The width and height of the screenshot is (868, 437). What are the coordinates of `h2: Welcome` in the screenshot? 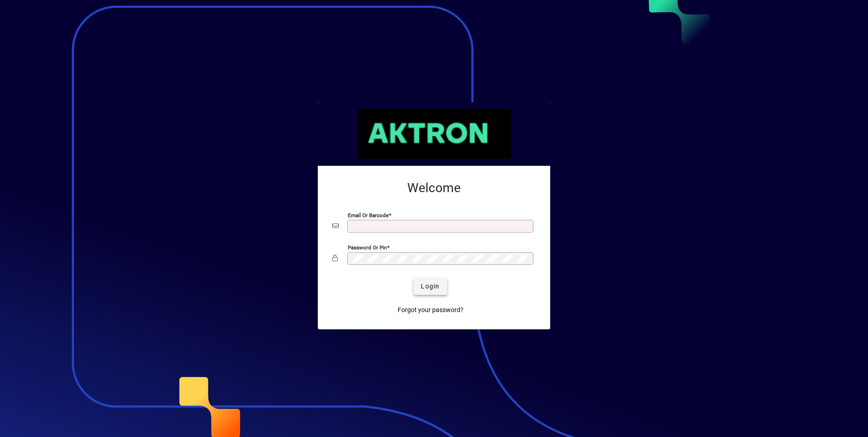 It's located at (434, 188).